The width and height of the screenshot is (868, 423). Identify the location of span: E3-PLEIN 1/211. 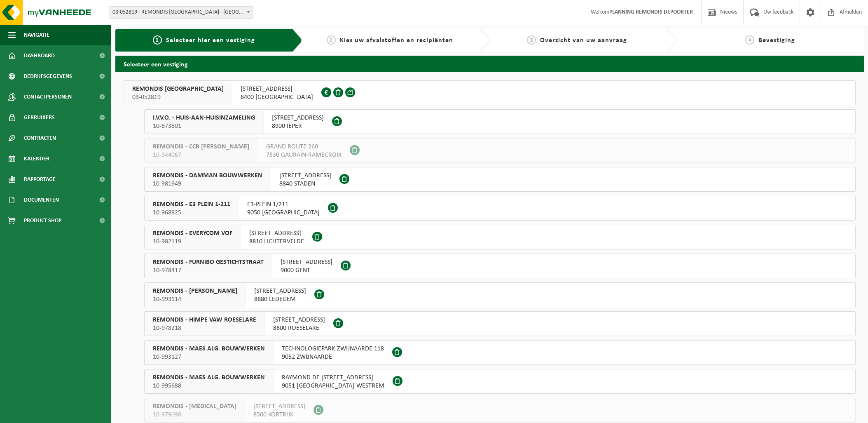
(283, 205).